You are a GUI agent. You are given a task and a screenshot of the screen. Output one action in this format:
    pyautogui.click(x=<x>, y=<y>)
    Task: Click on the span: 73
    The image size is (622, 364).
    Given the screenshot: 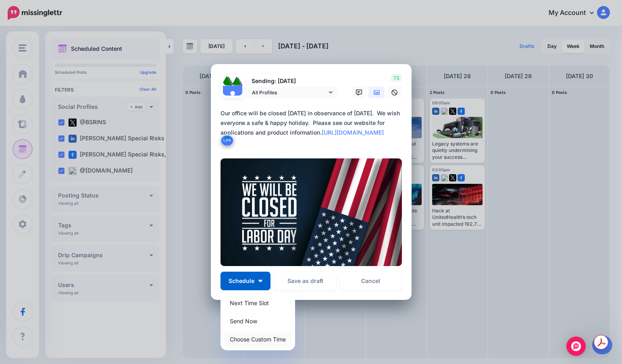 What is the action you would take?
    pyautogui.click(x=397, y=78)
    